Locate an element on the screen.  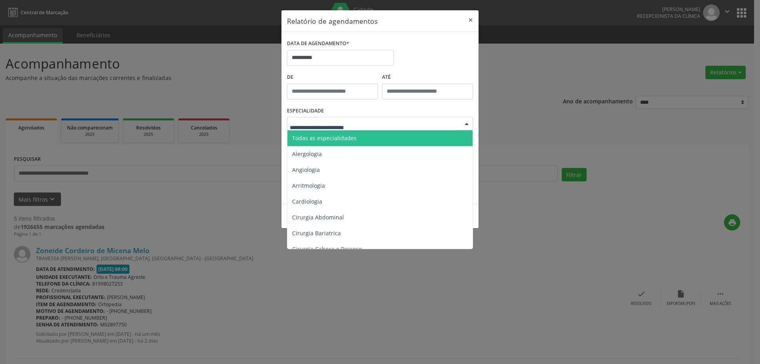
span: Alergologia is located at coordinates (307, 154).